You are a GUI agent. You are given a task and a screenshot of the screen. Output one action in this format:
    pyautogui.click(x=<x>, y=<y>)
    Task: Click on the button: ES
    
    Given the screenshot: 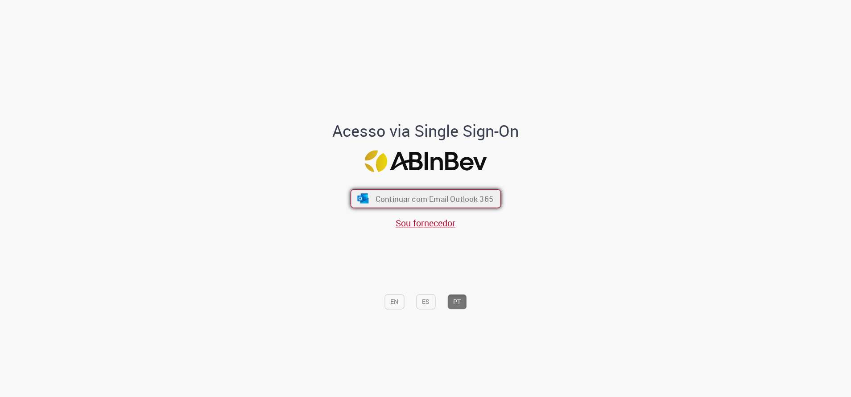 What is the action you would take?
    pyautogui.click(x=426, y=302)
    